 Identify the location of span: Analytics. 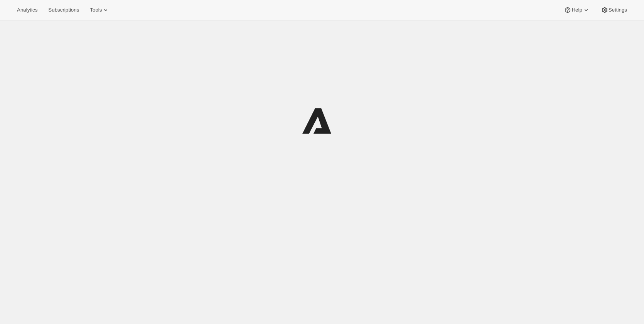
(27, 10).